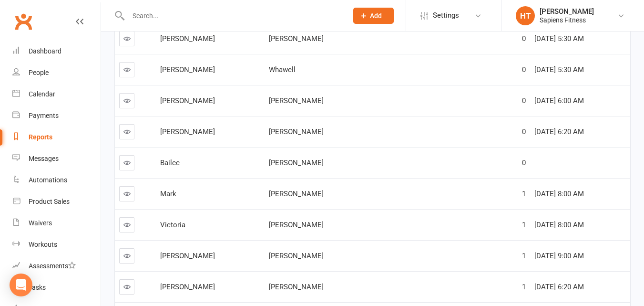  Describe the element at coordinates (56, 223) in the screenshot. I see `a: Waivers` at that location.